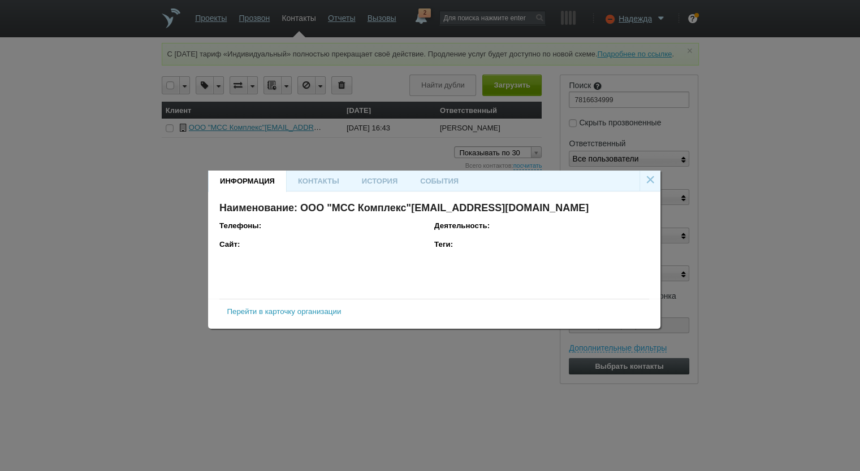  Describe the element at coordinates (240, 226) in the screenshot. I see `b: Телефоны:` at that location.